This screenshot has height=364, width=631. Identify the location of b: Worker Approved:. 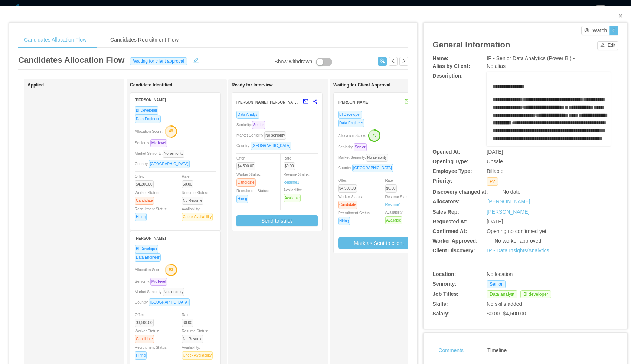
(455, 241).